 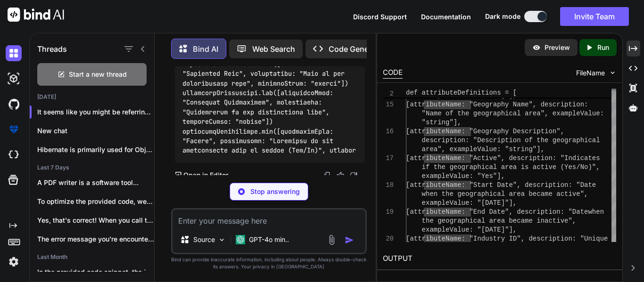 I want to click on h2: OUTPUT, so click(x=500, y=259).